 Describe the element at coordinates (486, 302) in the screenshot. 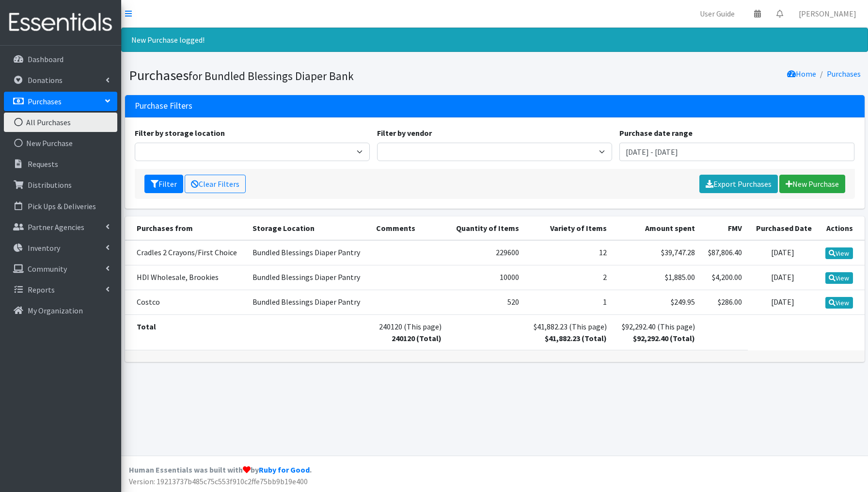

I see `td: 520` at that location.